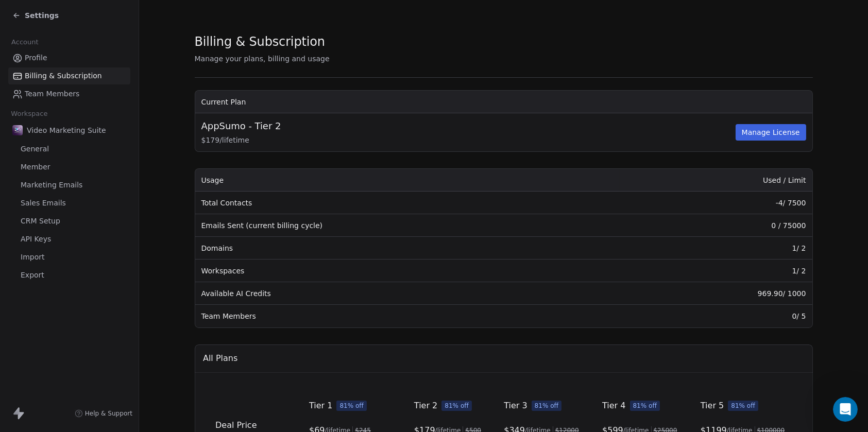 The image size is (868, 432). What do you see at coordinates (52, 94) in the screenshot?
I see `span: Team Members` at bounding box center [52, 94].